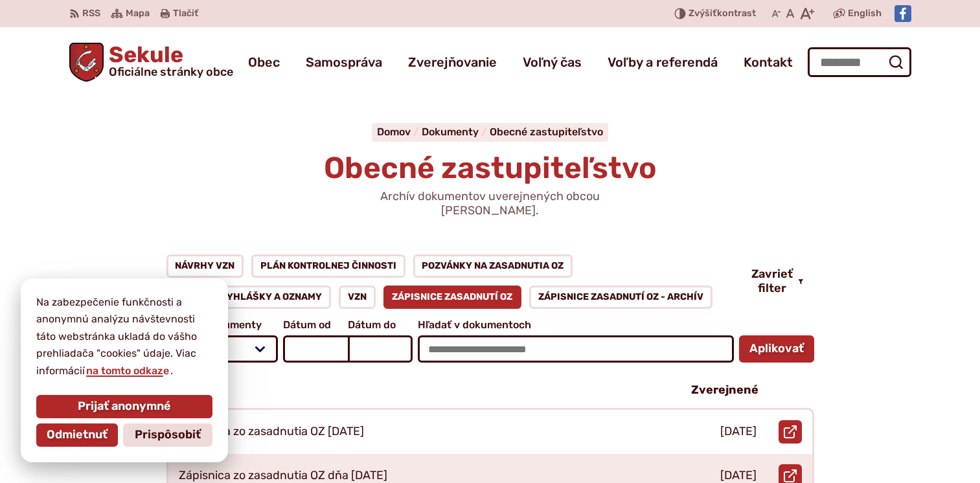 The width and height of the screenshot is (980, 483). What do you see at coordinates (124, 406) in the screenshot?
I see `span: Prijať anonymné` at bounding box center [124, 406].